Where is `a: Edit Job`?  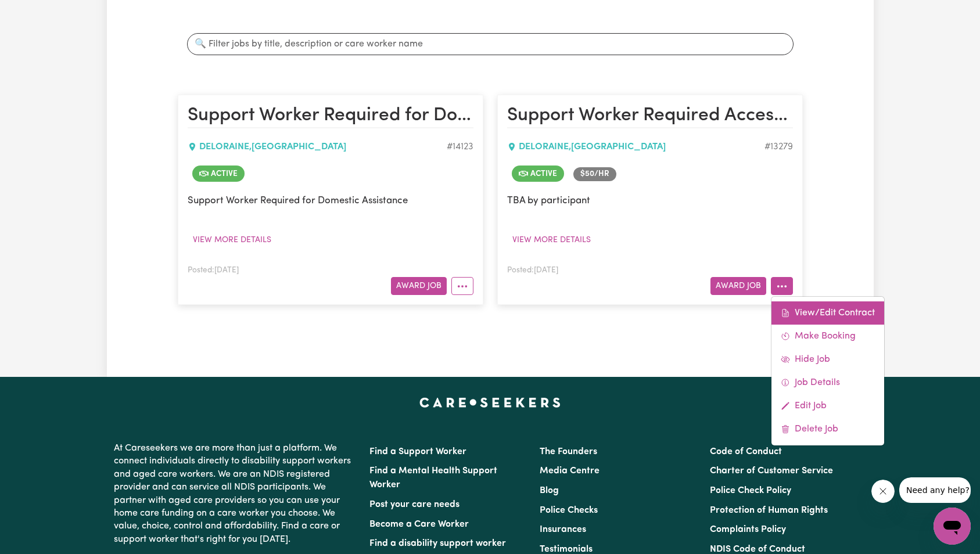 a: Edit Job is located at coordinates (828, 406).